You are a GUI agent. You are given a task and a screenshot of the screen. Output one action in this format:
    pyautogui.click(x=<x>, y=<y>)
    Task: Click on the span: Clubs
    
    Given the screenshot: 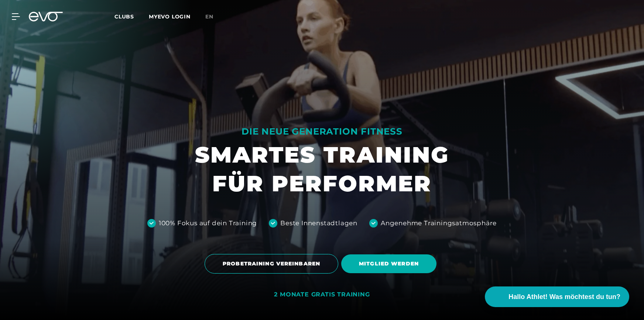 What is the action you would take?
    pyautogui.click(x=124, y=16)
    